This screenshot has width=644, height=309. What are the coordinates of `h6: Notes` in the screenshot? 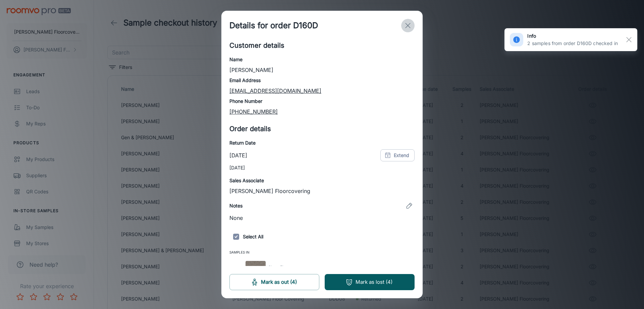 It's located at (236, 206).